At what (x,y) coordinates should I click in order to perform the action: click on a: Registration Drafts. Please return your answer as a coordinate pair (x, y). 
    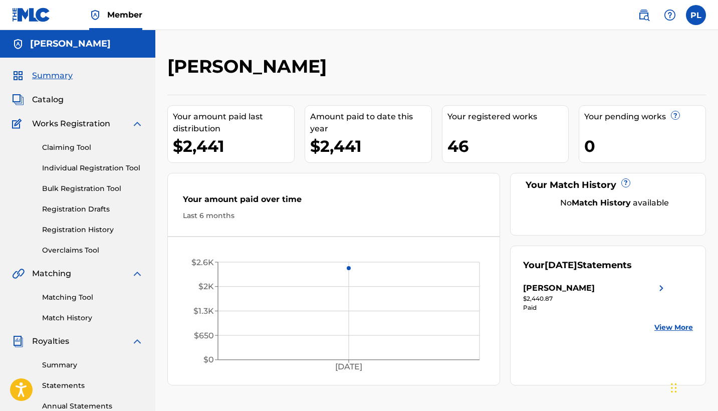
    Looking at the image, I should click on (93, 209).